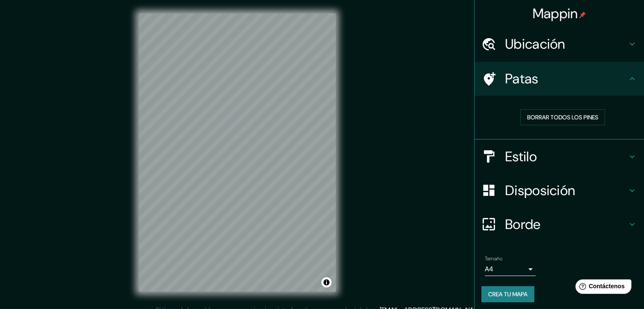 This screenshot has width=644, height=309. Describe the element at coordinates (237, 152) in the screenshot. I see `canvas: Mapa` at that location.